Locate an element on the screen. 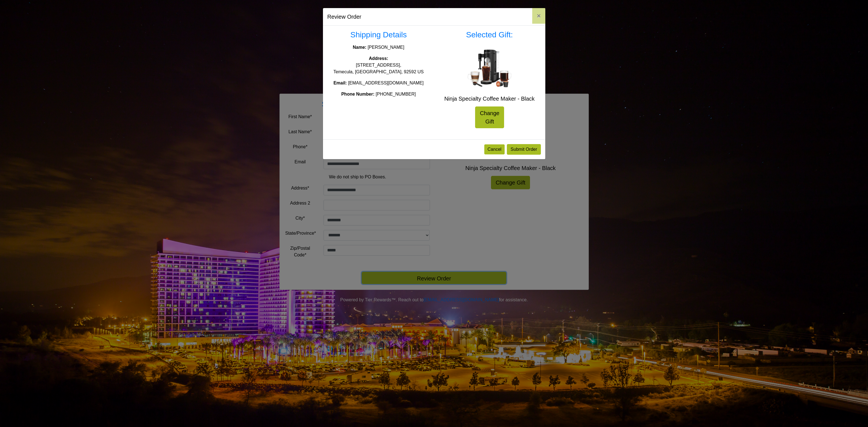 The width and height of the screenshot is (868, 427). h3: Shipping Details is located at coordinates (378, 35).